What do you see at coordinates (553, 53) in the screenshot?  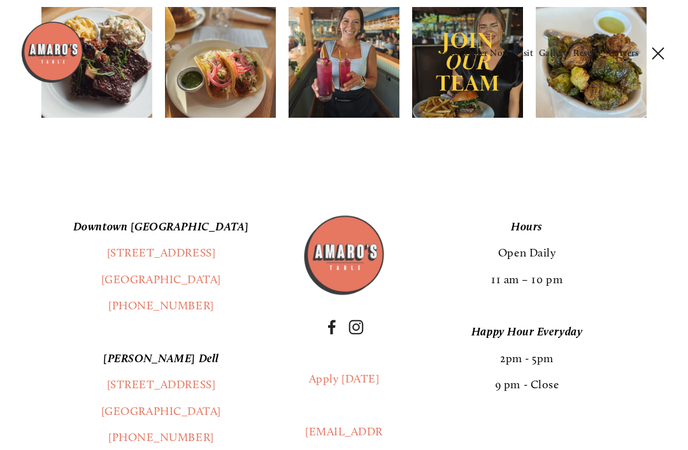 I see `span: Gallery` at bounding box center [553, 53].